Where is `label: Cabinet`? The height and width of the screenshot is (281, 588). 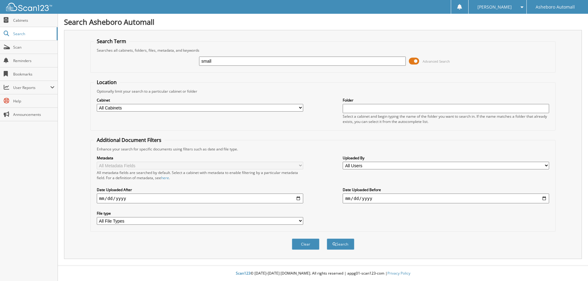
label: Cabinet is located at coordinates (200, 100).